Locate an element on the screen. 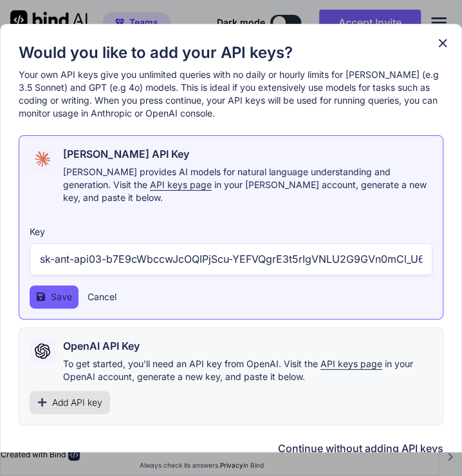 Image resolution: width=462 pixels, height=476 pixels. p: To get started, you'll need an API key from OpenAI. Visit the in your OpenAI account, generate a ... is located at coordinates (248, 370).